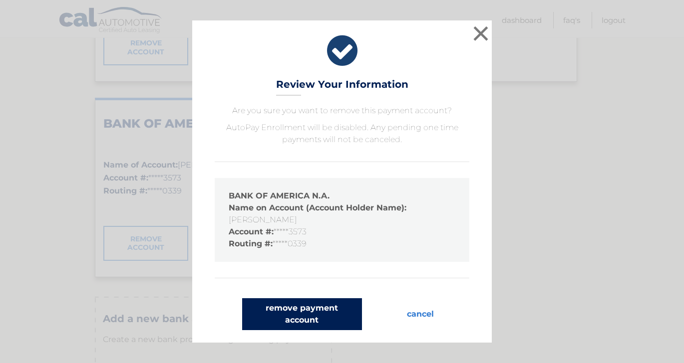  Describe the element at coordinates (302, 314) in the screenshot. I see `button: remove payment account` at that location.